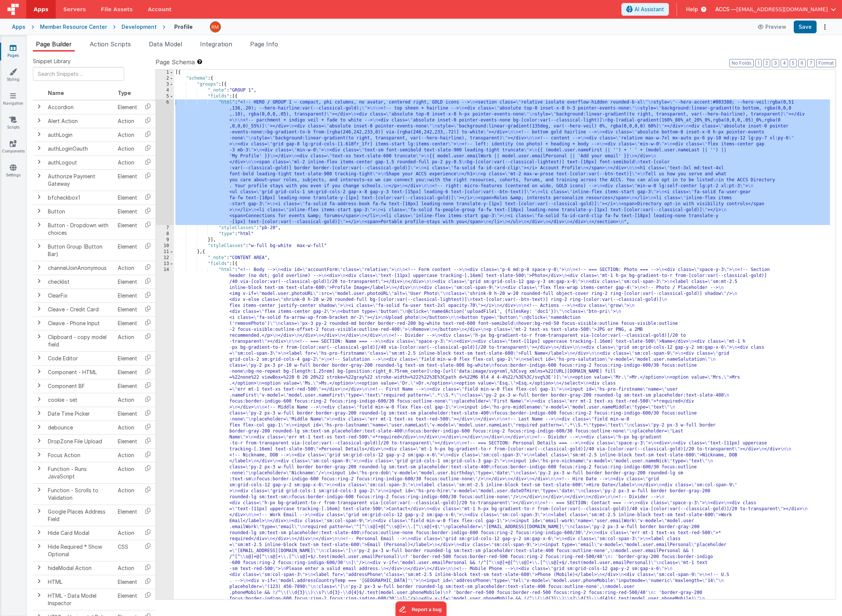 This screenshot has height=616, width=842. Describe the element at coordinates (165, 78) in the screenshot. I see `div: 2` at that location.